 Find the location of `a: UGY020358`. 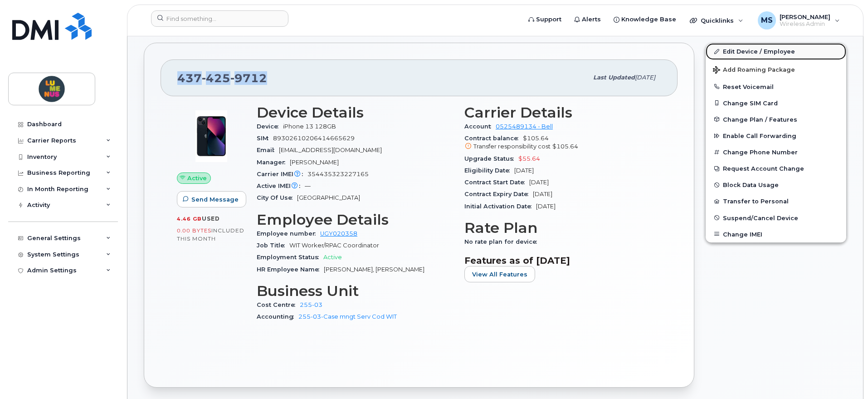

a: UGY020358 is located at coordinates (338, 233).